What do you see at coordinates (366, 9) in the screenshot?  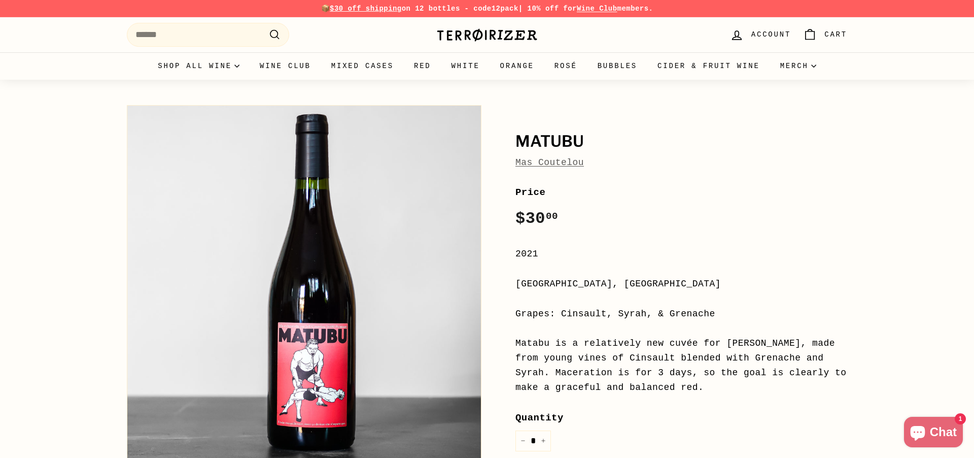 I see `span: $30 off shipping` at bounding box center [366, 9].